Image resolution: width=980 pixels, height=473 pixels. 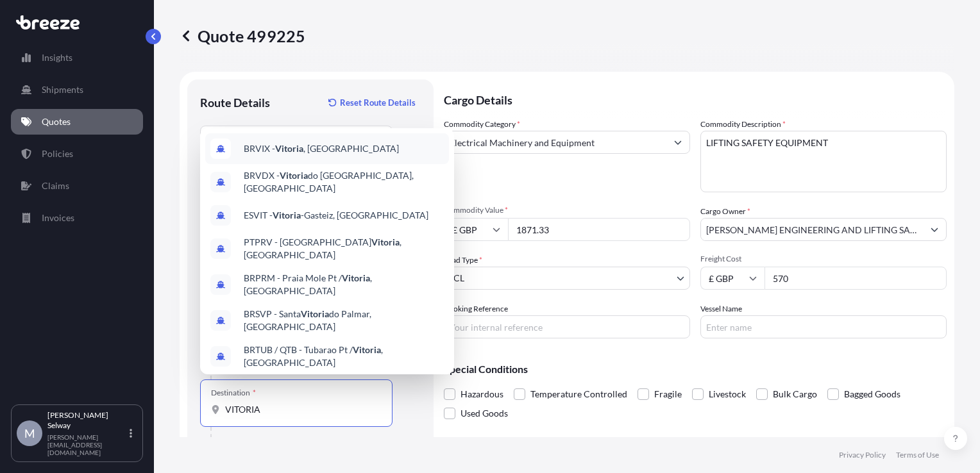 I want to click on label: Cargo Owner, so click(x=725, y=211).